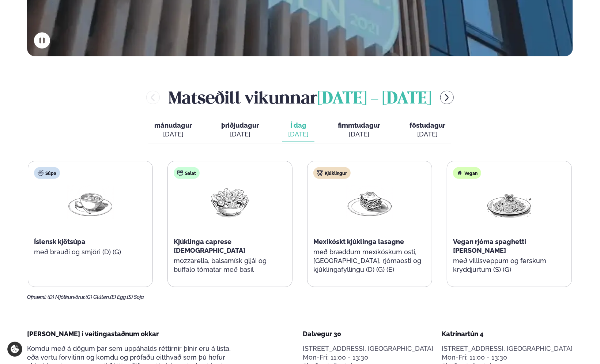  Describe the element at coordinates (118, 297) in the screenshot. I see `span: (E) Egg,` at that location.